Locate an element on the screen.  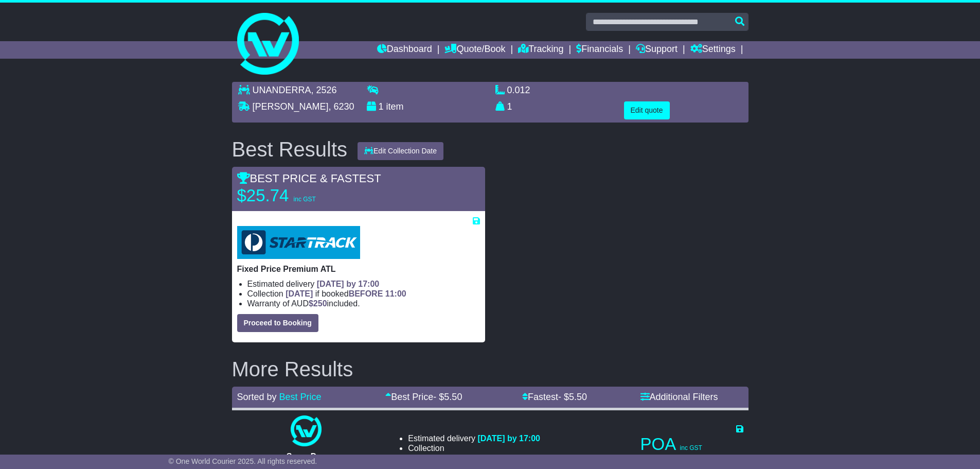
span: 0.012 is located at coordinates (519, 90).